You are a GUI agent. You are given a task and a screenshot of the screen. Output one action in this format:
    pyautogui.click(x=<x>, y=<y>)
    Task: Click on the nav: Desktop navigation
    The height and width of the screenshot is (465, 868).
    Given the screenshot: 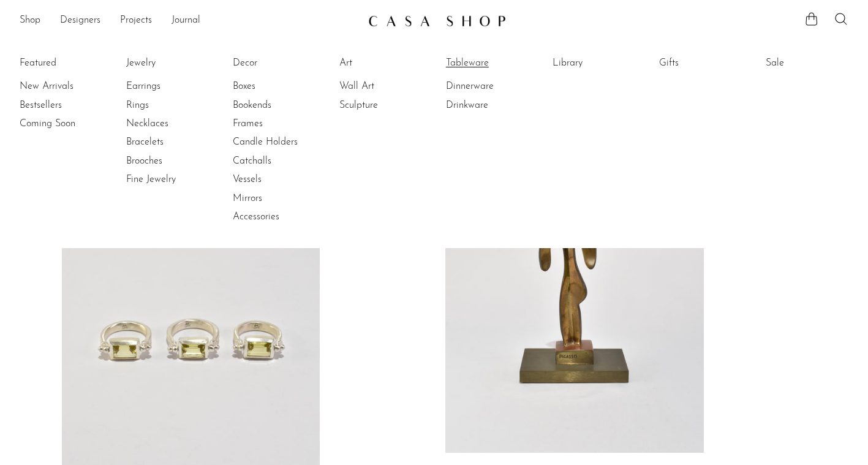 What is the action you would take?
    pyautogui.click(x=189, y=21)
    